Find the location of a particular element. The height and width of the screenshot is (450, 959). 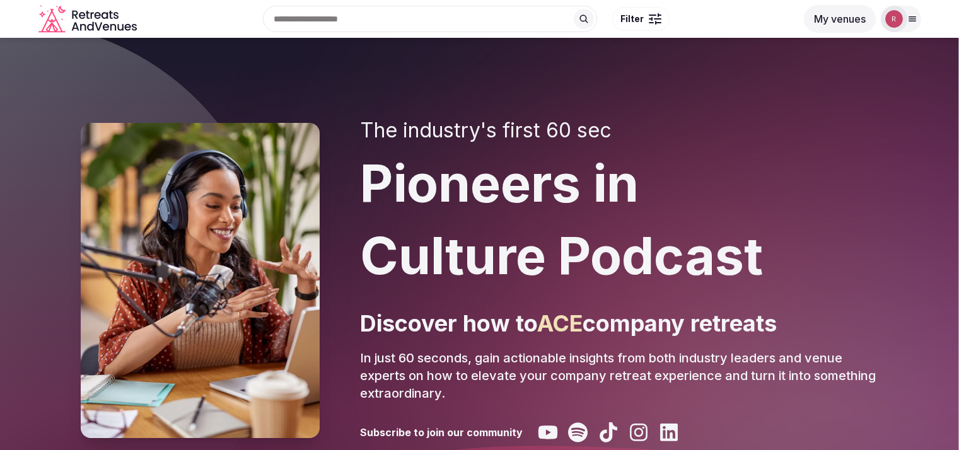

h1: Pioneers in Culture Podcast is located at coordinates (619, 220).